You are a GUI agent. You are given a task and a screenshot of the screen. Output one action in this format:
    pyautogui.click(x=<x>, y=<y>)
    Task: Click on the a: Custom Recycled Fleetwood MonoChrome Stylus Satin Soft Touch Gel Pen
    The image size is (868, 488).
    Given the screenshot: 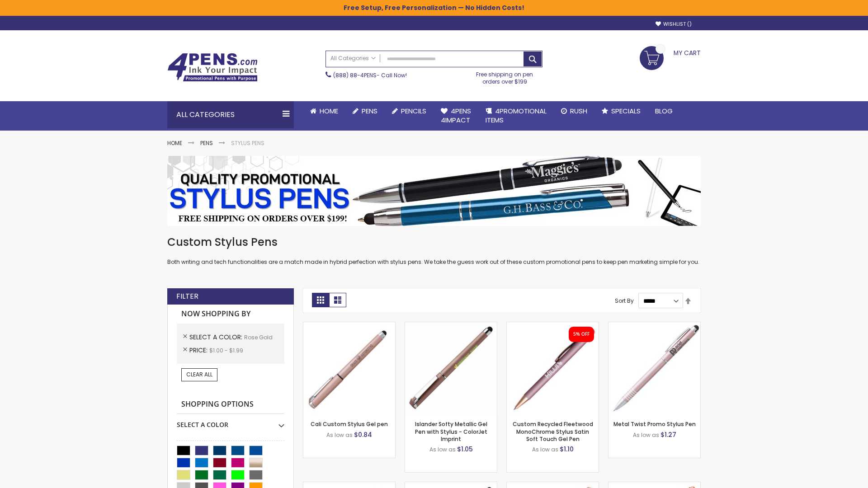 What is the action you would take?
    pyautogui.click(x=553, y=431)
    